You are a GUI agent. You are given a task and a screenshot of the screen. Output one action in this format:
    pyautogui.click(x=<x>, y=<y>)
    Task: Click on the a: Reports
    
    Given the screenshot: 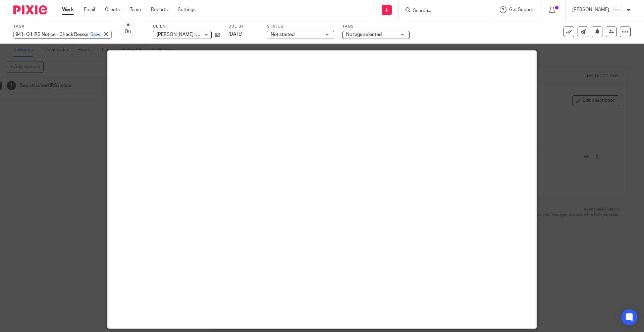 What is the action you would take?
    pyautogui.click(x=159, y=9)
    